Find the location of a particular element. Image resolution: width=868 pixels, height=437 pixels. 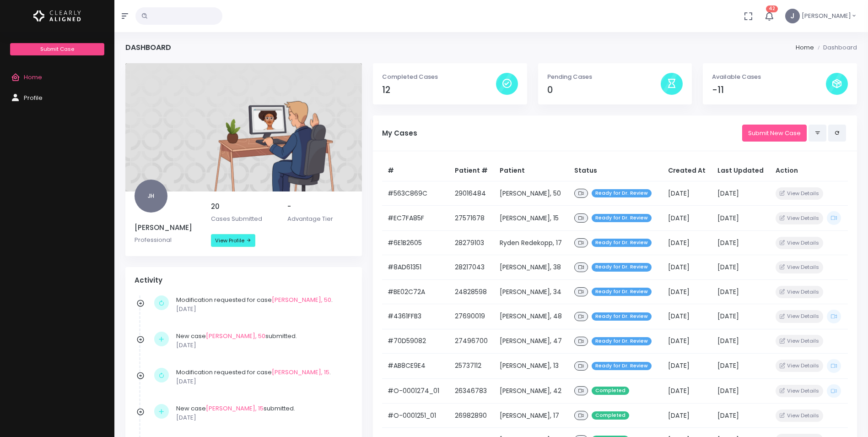

td: 27496700 is located at coordinates (471, 341).